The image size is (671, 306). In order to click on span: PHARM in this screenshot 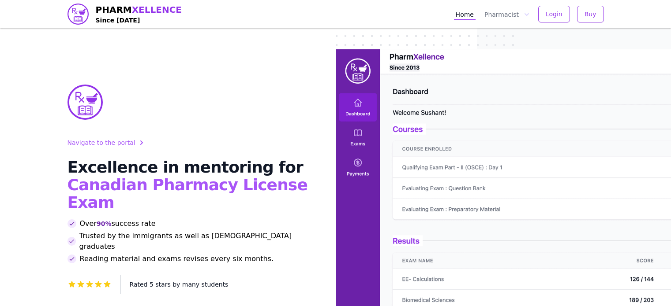, I will do `click(139, 10)`.